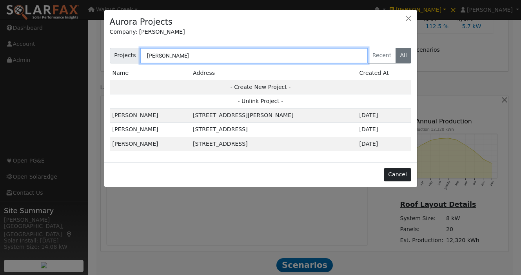 This screenshot has height=275, width=521. Describe the element at coordinates (273, 73) in the screenshot. I see `td: Address` at that location.